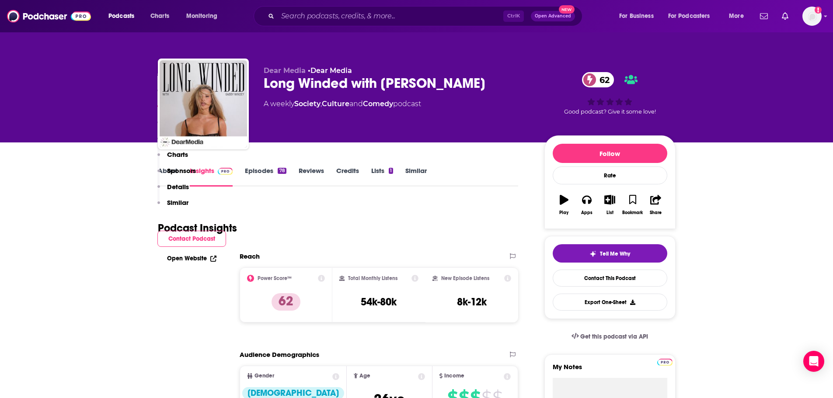 The width and height of the screenshot is (833, 398). Describe the element at coordinates (49, 16) in the screenshot. I see `img: Podchaser - Follow, Share and Rate Podcasts` at that location.